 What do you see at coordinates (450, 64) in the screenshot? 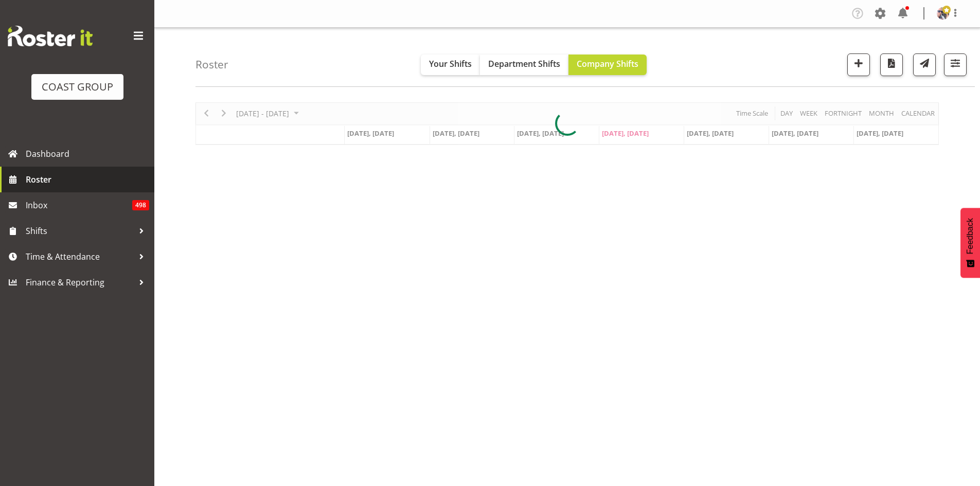
I see `span: Your Shifts` at bounding box center [450, 64].